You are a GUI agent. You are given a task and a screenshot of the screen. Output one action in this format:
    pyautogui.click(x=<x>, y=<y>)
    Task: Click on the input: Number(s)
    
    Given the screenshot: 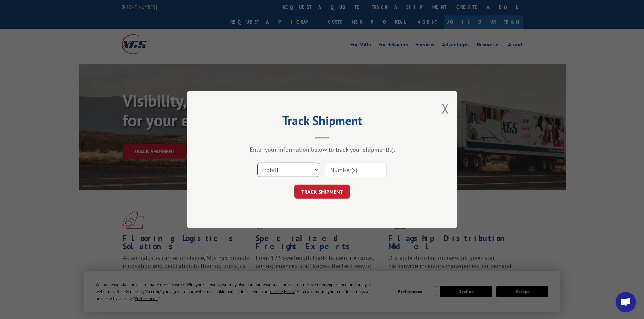 What is the action you would take?
    pyautogui.click(x=355, y=169)
    